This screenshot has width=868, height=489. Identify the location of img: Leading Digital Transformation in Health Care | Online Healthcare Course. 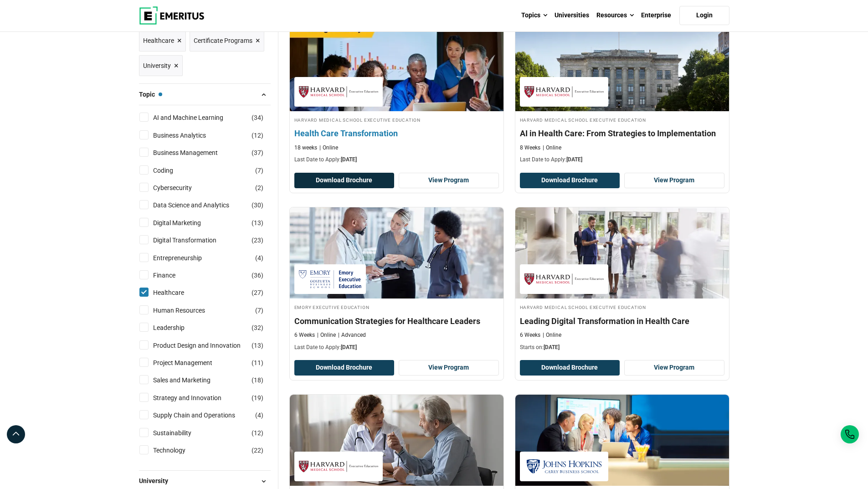
(622, 253).